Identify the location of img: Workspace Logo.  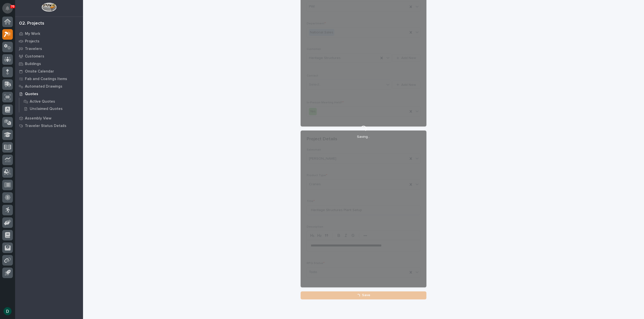
(49, 7).